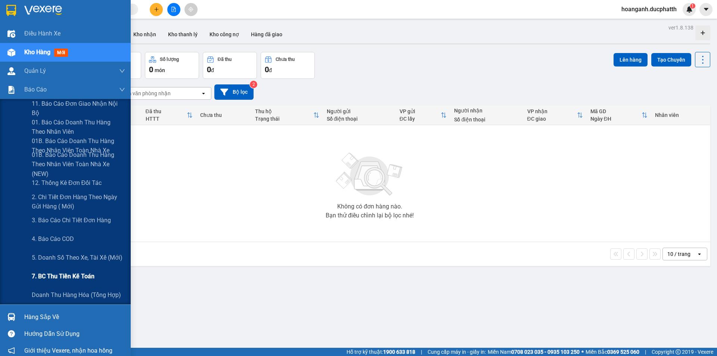 This screenshot has height=356, width=717. I want to click on div: Không có đơn hàng nào., so click(370, 207).